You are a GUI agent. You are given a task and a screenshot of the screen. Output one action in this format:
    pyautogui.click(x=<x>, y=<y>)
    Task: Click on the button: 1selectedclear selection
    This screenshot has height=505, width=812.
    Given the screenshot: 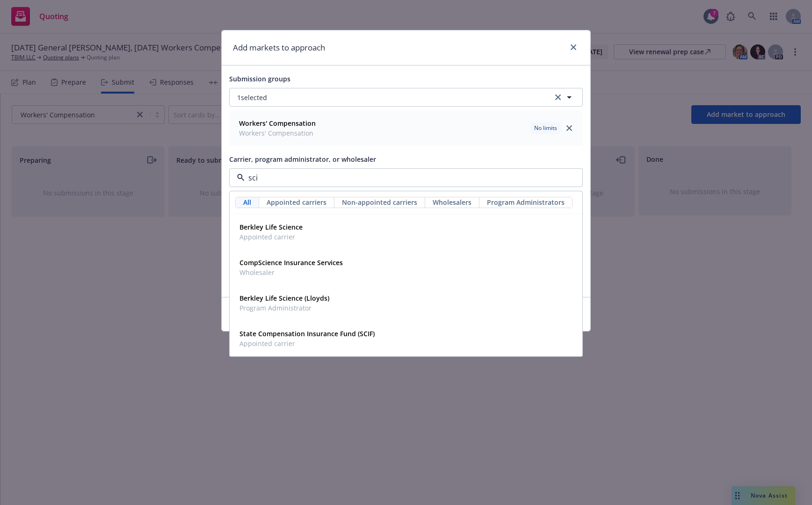 What is the action you would take?
    pyautogui.click(x=406, y=97)
    